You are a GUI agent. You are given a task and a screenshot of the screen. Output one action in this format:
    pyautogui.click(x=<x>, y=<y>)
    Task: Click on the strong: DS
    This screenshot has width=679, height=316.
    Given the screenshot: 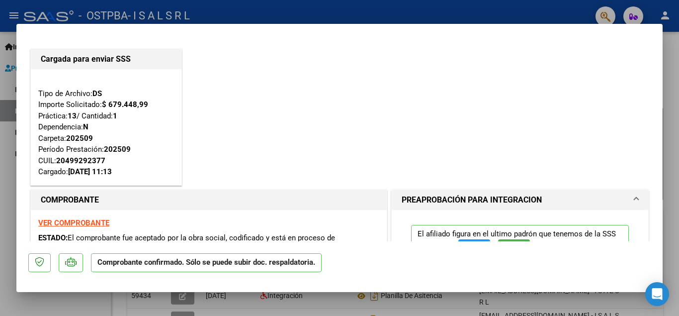 What is the action you would take?
    pyautogui.click(x=97, y=93)
    